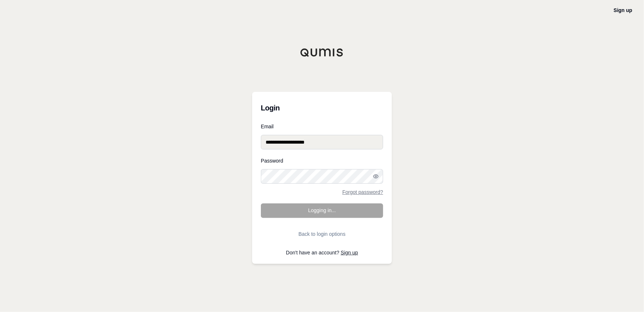 Image resolution: width=644 pixels, height=312 pixels. What do you see at coordinates (322, 108) in the screenshot?
I see `h3: Login` at bounding box center [322, 108].